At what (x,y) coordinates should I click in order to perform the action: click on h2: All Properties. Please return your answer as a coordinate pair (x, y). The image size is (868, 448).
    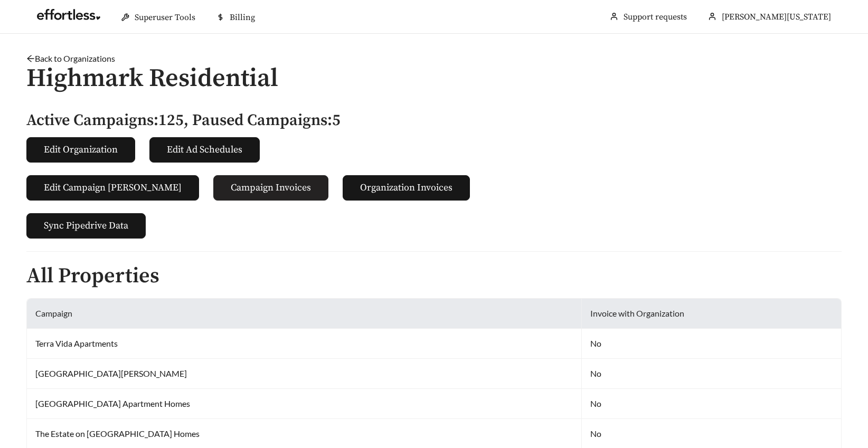
    Looking at the image, I should click on (434, 276).